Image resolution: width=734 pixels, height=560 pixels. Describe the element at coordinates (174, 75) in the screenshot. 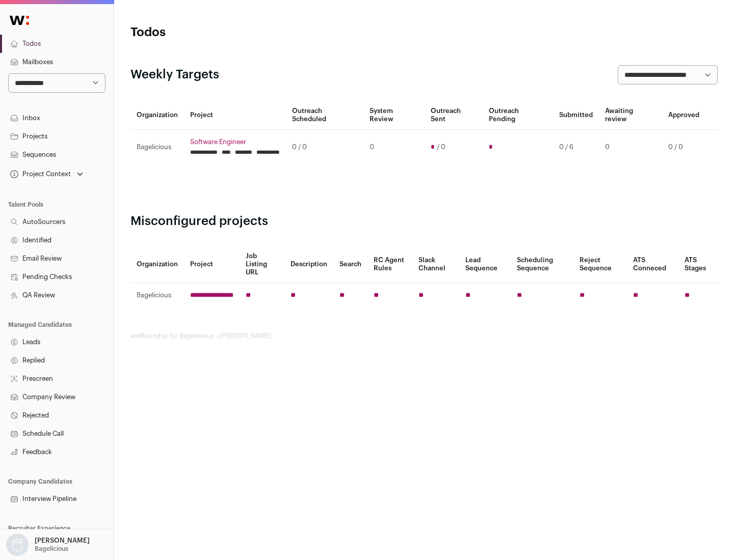

I see `h2: Weekly Targets` at that location.